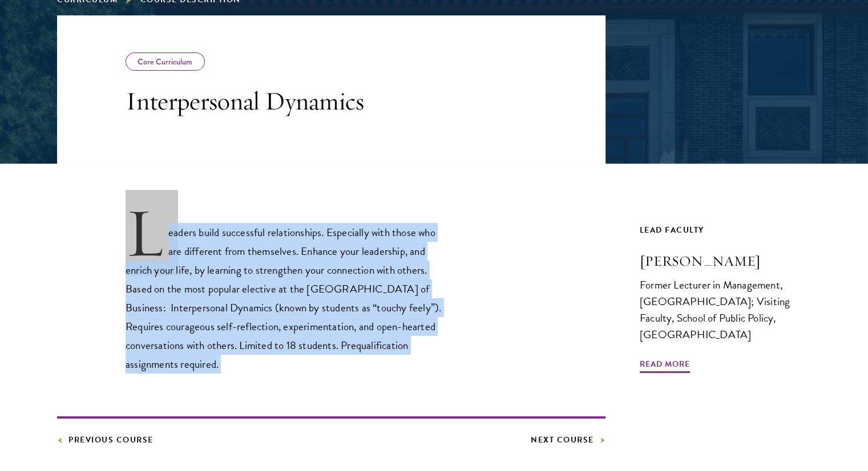 The height and width of the screenshot is (471, 868). Describe the element at coordinates (288, 101) in the screenshot. I see `h3: Interpersonal Dynamics` at that location.